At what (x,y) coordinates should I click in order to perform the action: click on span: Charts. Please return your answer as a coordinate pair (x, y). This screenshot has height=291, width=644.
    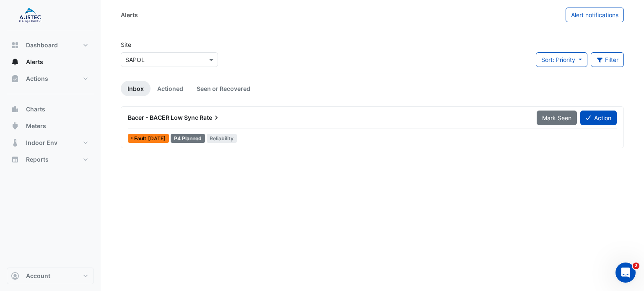
    Looking at the image, I should click on (36, 109).